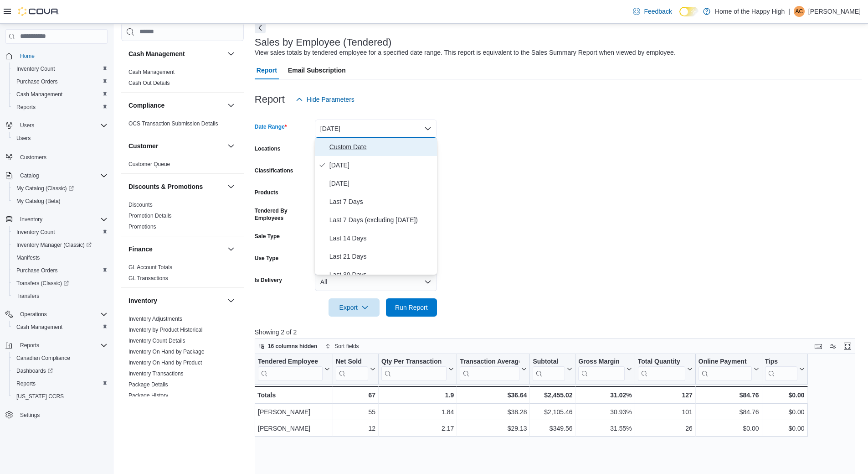 This screenshot has width=868, height=474. Describe the element at coordinates (553, 395) in the screenshot. I see `div: $2,455.02` at that location.